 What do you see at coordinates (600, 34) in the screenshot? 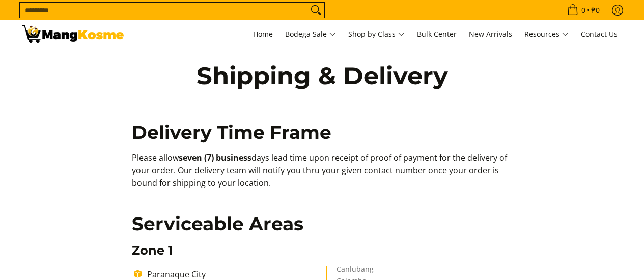
I see `a: Contact Us` at bounding box center [600, 34].